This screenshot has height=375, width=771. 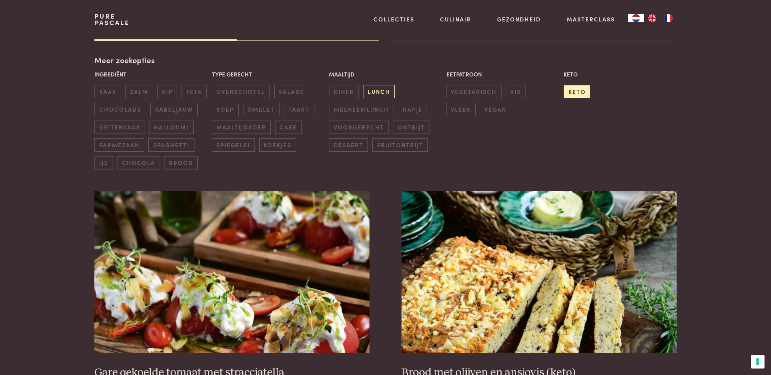 I want to click on span: ontbijt, so click(x=411, y=127).